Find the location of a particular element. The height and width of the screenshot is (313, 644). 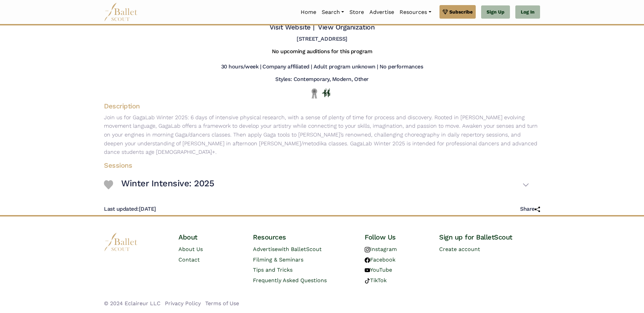

img: Local is located at coordinates (314, 93).